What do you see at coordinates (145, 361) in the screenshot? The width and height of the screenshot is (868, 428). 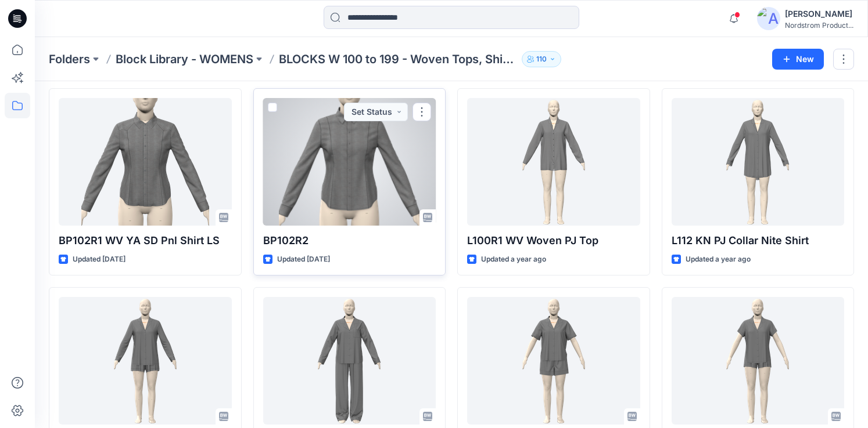 I see `a: L114 KN Moonlight Shortie PJ` at bounding box center [145, 361].